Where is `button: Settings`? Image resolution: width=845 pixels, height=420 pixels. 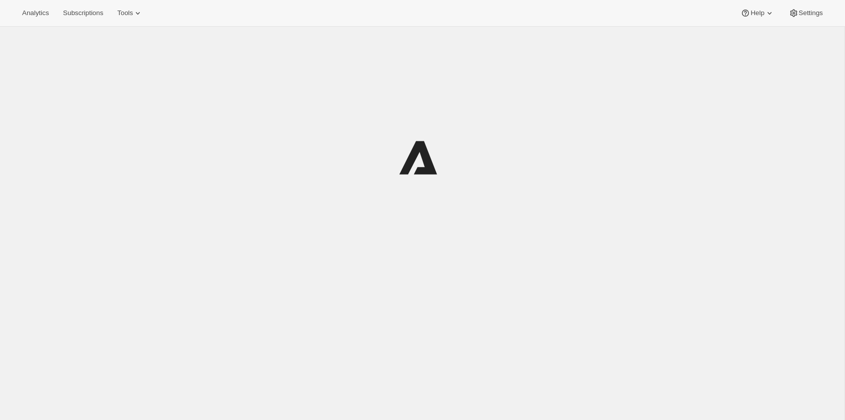
button: Settings is located at coordinates (806, 13).